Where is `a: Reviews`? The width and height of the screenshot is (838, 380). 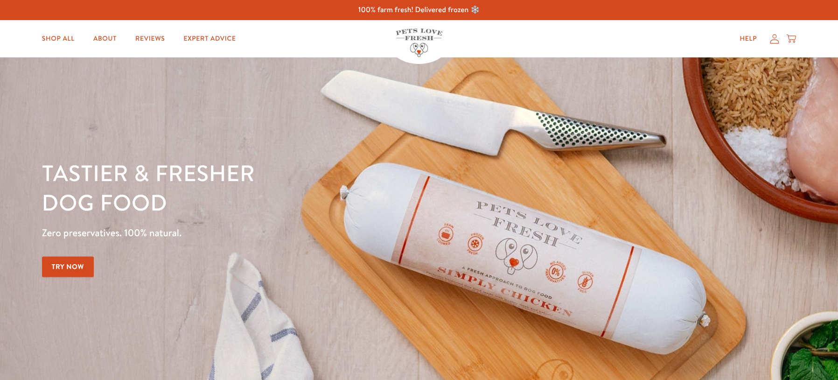
a: Reviews is located at coordinates (150, 39).